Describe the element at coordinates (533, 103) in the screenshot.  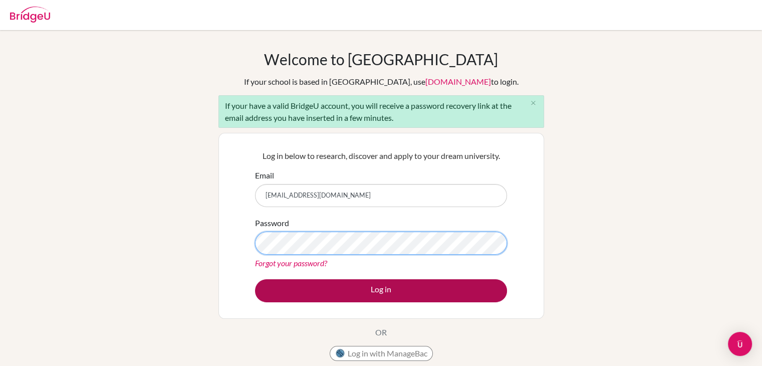
I see `i: close` at that location.